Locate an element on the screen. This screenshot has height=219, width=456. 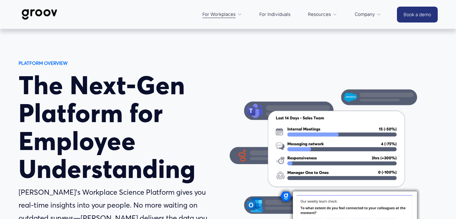
strong: PLATFORM OVERVIEW is located at coordinates (43, 63).